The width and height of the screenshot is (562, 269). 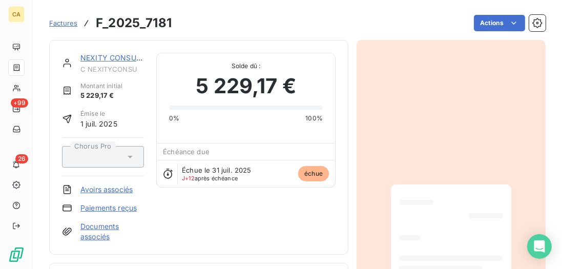 What do you see at coordinates (186, 152) in the screenshot?
I see `span: Échéance due` at bounding box center [186, 152].